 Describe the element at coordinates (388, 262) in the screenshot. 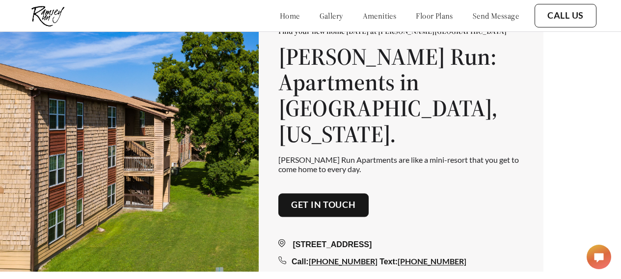

I see `span: Text:` at that location.